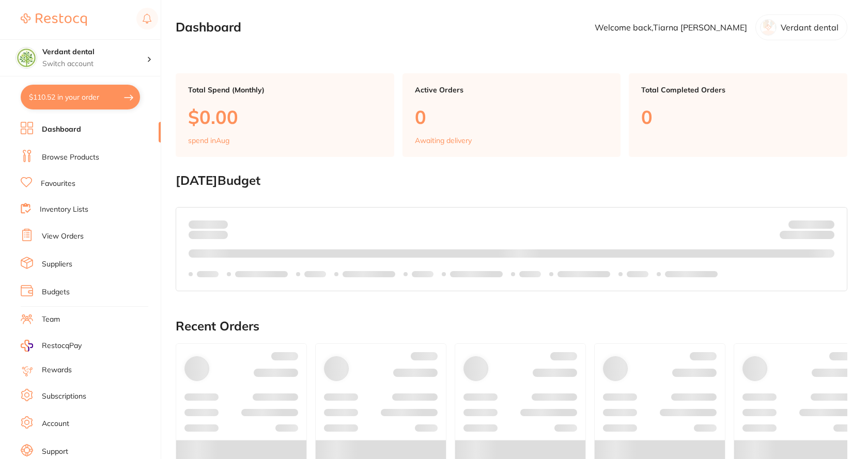 This screenshot has height=459, width=868. What do you see at coordinates (55, 452) in the screenshot?
I see `a: Support` at bounding box center [55, 452].